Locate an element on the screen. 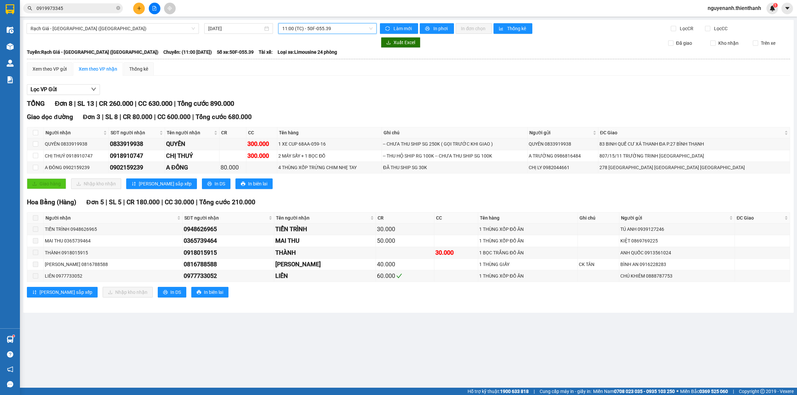 The height and width of the screenshot is (395, 797). span: CR 80.000 is located at coordinates (137, 117).